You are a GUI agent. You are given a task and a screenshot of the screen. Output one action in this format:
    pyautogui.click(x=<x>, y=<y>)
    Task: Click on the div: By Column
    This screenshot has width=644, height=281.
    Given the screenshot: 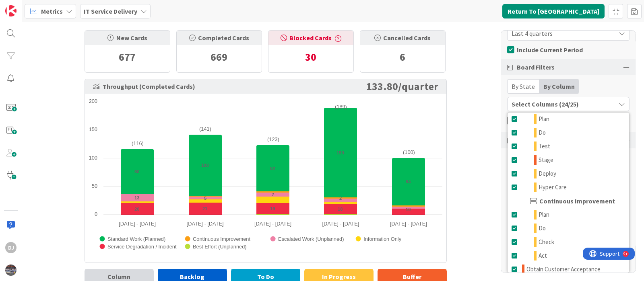 What is the action you would take?
    pyautogui.click(x=559, y=87)
    